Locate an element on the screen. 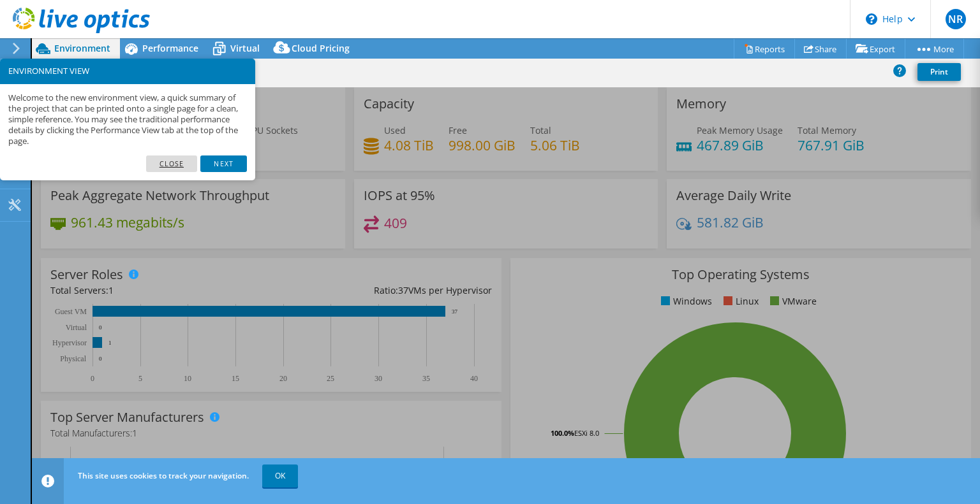 The height and width of the screenshot is (504, 980). a: Share is located at coordinates (821, 48).